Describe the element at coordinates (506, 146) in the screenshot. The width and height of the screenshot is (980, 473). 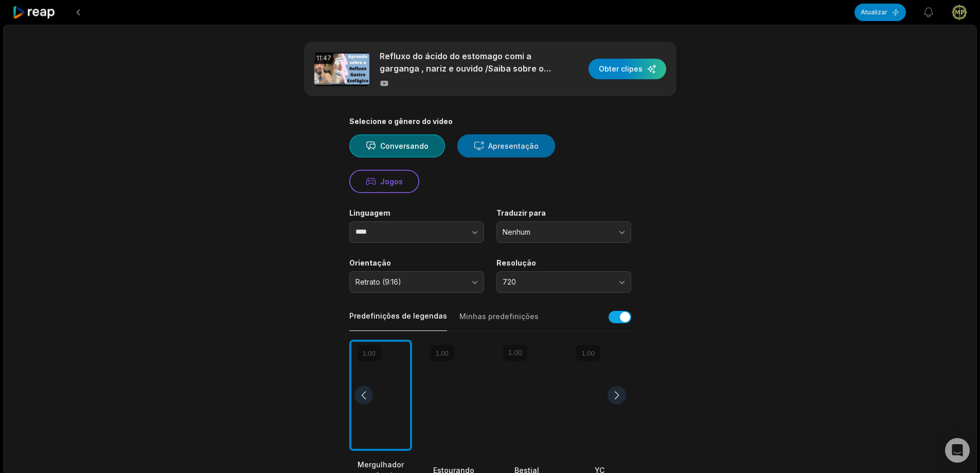
I see `button: Apresentação` at that location.